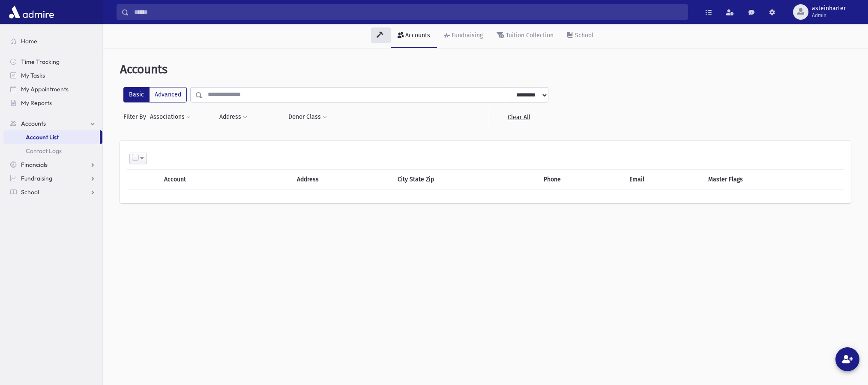 Image resolution: width=868 pixels, height=385 pixels. Describe the element at coordinates (53, 76) in the screenshot. I see `a: My Tasks` at that location.